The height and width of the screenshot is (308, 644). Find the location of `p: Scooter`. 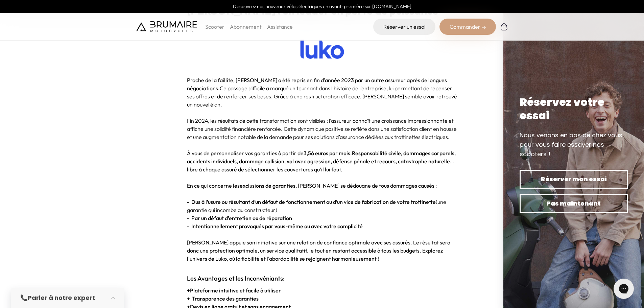

p: Scooter is located at coordinates (215, 27).